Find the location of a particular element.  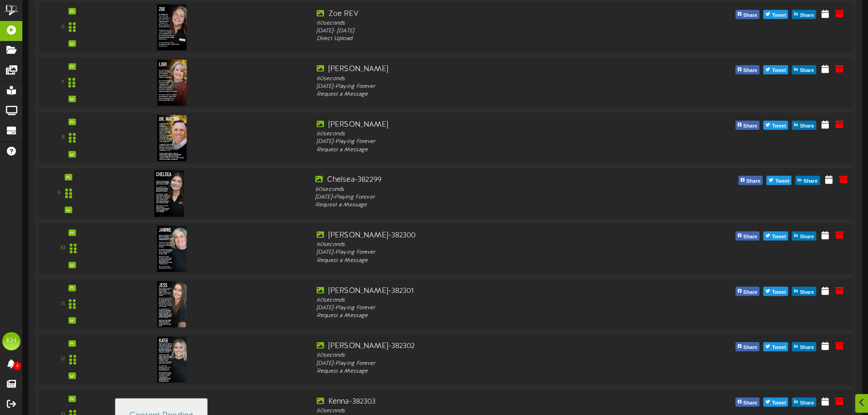

div: 10 is located at coordinates (63, 248).